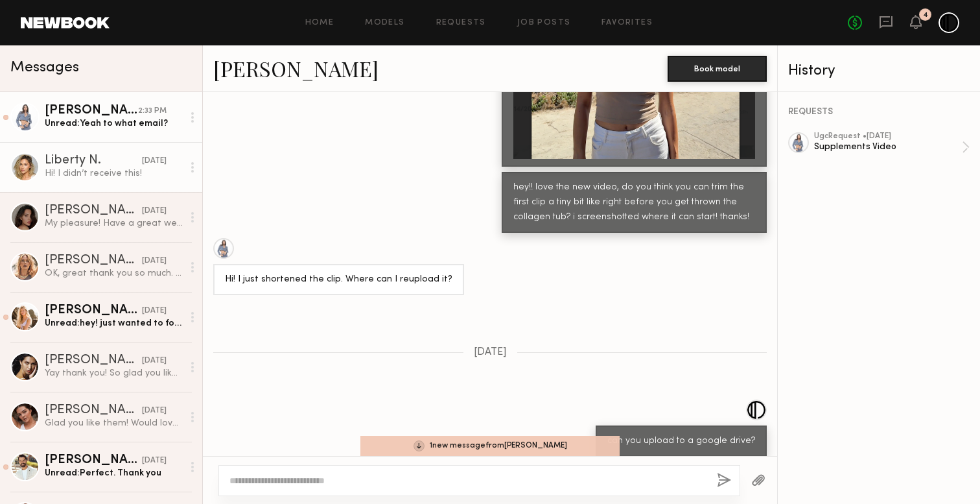  What do you see at coordinates (461, 22) in the screenshot?
I see `a: Requests` at bounding box center [461, 22].